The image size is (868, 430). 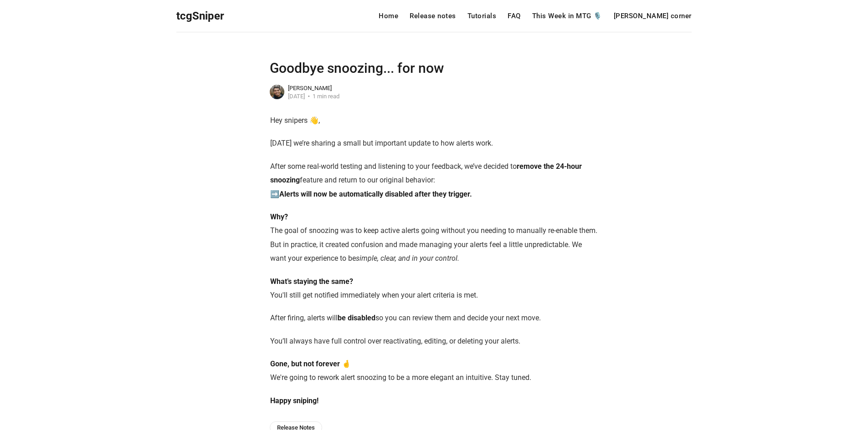 I want to click on img: Jonathan Hosein, so click(x=277, y=92).